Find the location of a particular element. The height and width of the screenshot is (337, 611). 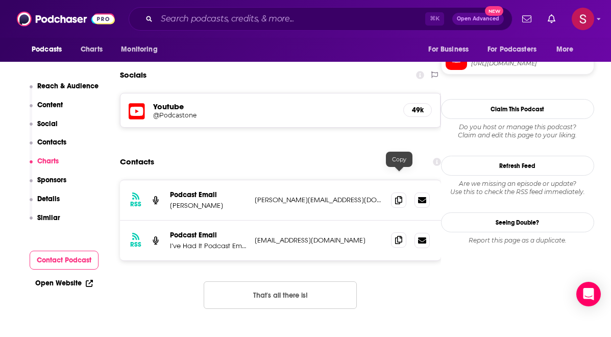

p: I’ve Had It Podcast Email is located at coordinates (208, 246).